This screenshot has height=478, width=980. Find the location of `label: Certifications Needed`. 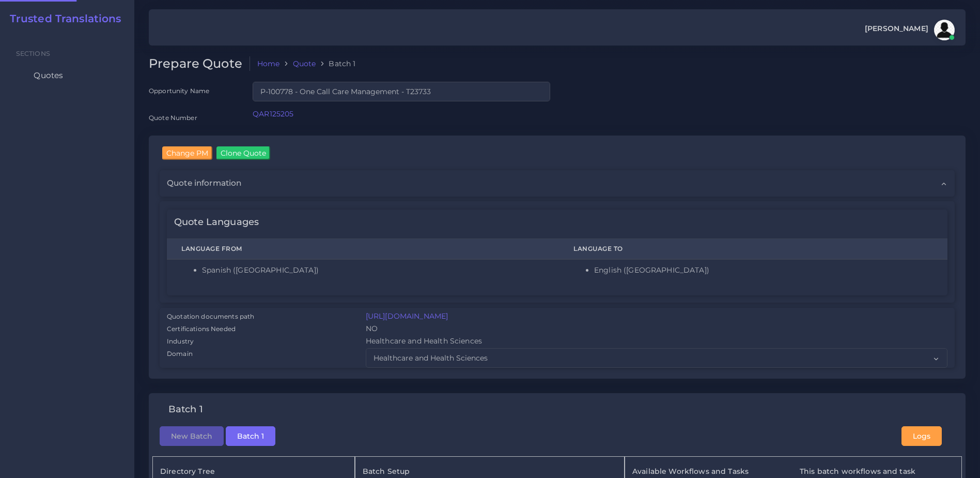

label: Certifications Needed is located at coordinates (201, 329).